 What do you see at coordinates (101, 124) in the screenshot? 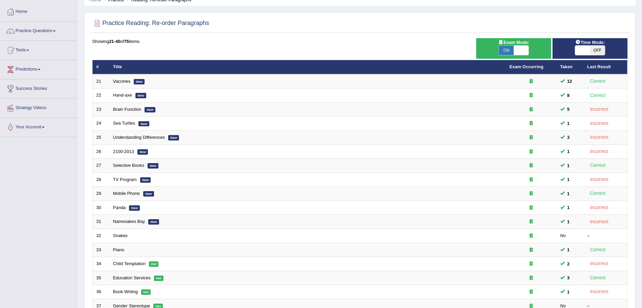
I see `td: 24` at bounding box center [101, 124].